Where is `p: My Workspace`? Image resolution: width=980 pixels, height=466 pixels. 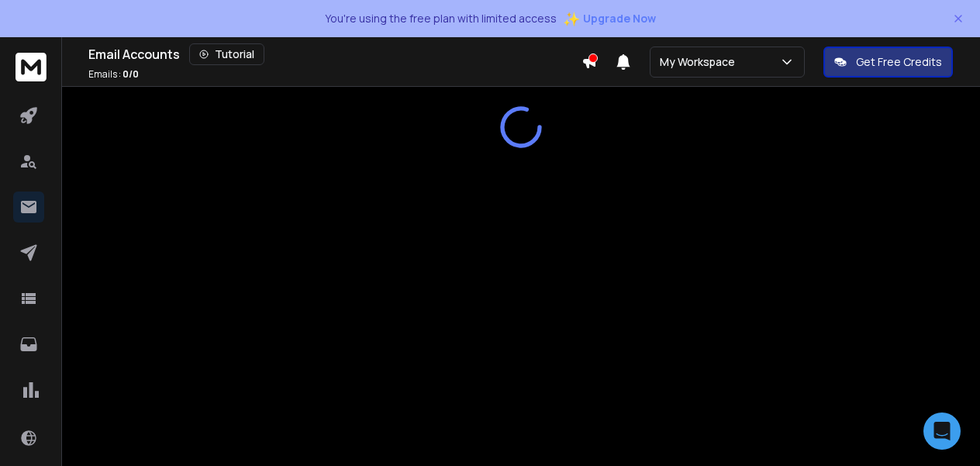 p: My Workspace is located at coordinates (700, 62).